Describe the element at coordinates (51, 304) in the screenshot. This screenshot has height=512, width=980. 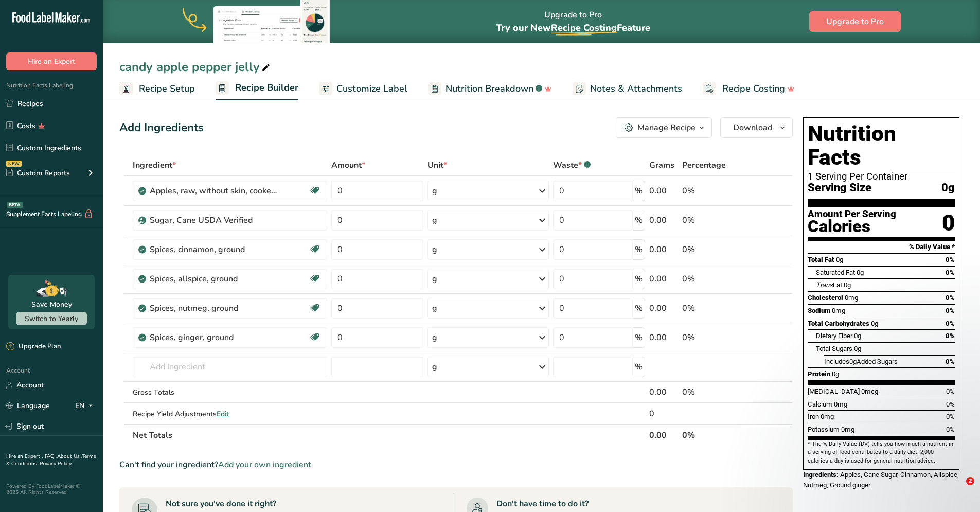
I see `div: Save Money` at that location.